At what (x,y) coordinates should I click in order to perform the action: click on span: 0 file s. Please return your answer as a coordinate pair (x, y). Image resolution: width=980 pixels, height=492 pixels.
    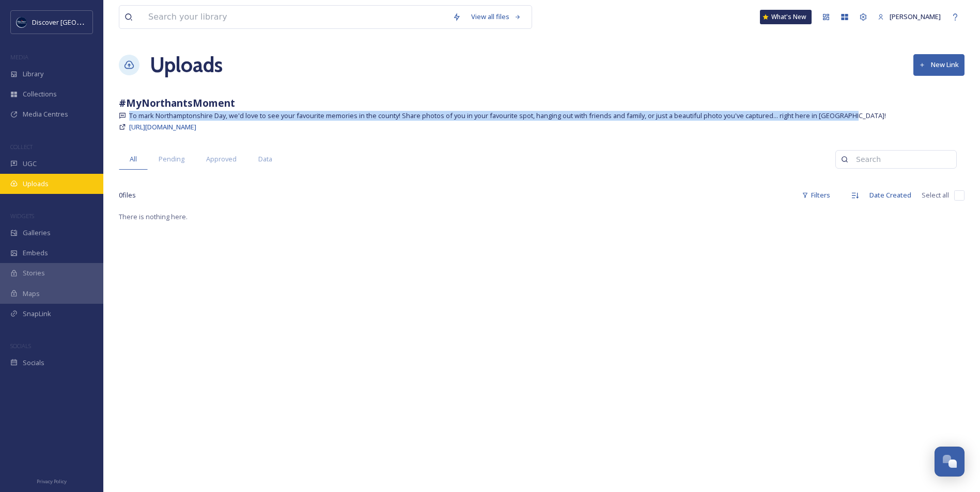
    Looking at the image, I should click on (127, 195).